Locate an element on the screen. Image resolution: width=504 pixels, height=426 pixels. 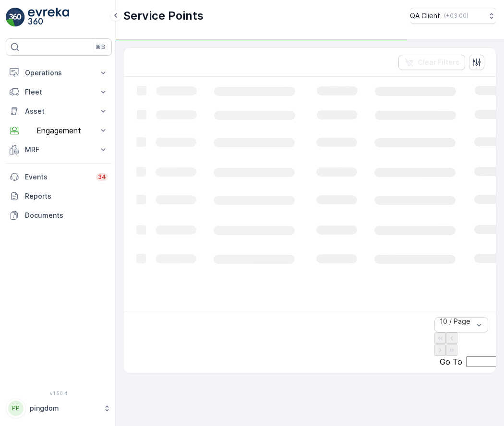
p: Fleet is located at coordinates (59, 92).